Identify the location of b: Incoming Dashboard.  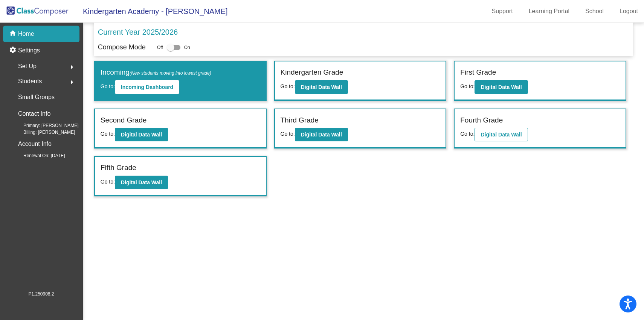
(147, 87).